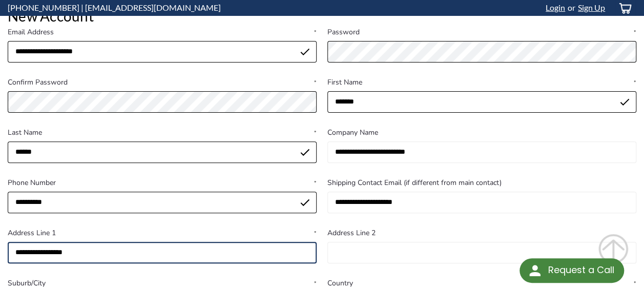  I want to click on label: Shipping Contact Email (if different from main contact), so click(482, 182).